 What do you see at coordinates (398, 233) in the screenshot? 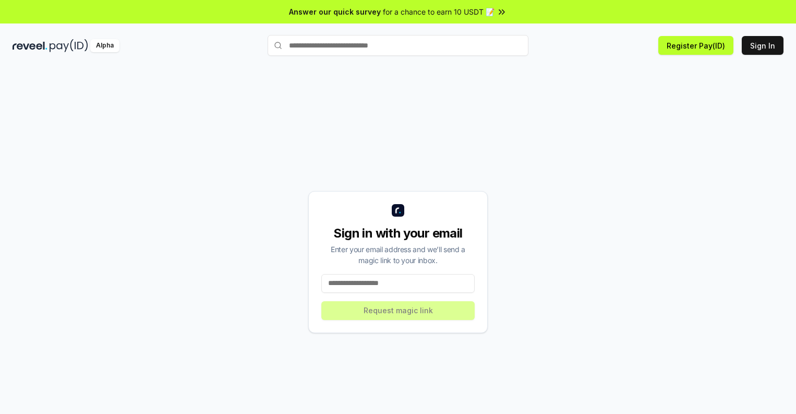
I see `div: Sign in with your email` at bounding box center [398, 233].